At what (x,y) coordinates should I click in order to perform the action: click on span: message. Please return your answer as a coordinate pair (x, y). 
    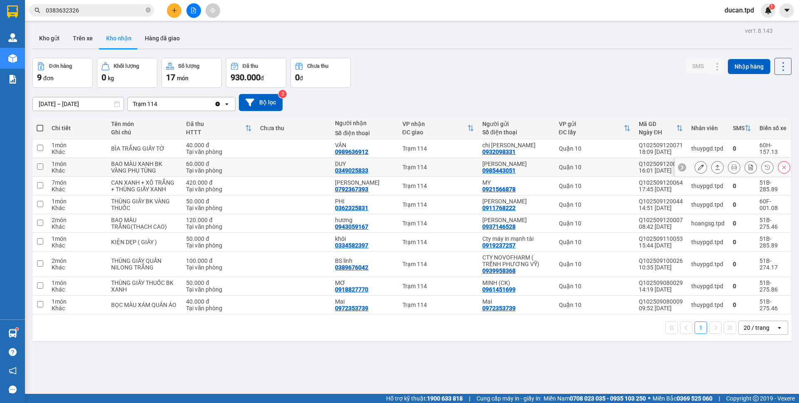
    Looking at the image, I should click on (12, 389).